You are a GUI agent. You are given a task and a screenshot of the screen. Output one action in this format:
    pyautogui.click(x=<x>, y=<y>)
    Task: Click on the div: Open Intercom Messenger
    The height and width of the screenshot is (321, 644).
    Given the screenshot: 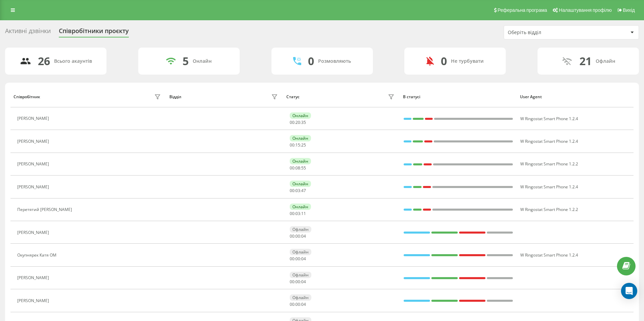 What is the action you would take?
    pyautogui.click(x=629, y=291)
    